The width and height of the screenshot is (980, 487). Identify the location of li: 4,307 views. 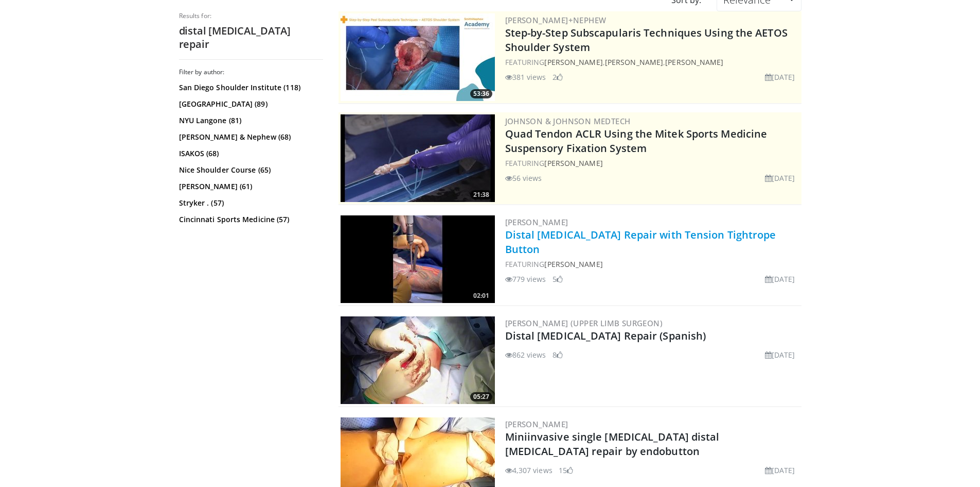
(528, 470).